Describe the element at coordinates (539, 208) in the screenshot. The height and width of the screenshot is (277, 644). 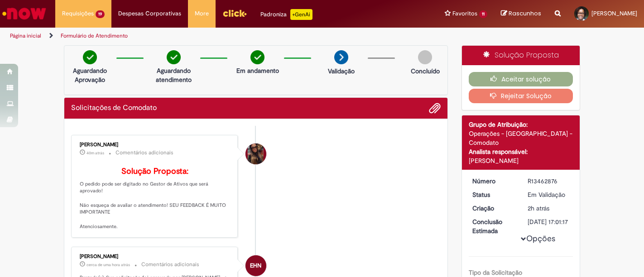
I see `time: 29/08/2025 15:04:41` at that location.